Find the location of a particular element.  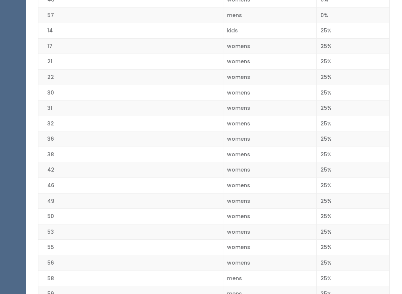

td: 46 is located at coordinates (131, 186).